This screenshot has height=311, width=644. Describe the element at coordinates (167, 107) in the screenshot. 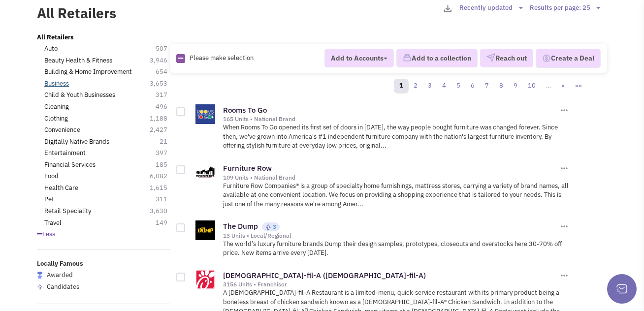

I see `span: 496` at that location.